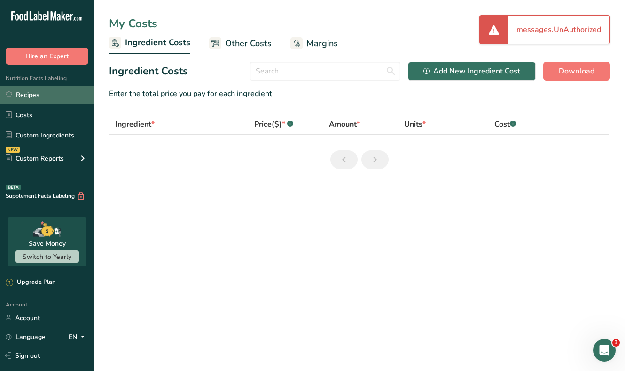 This screenshot has height=371, width=625. Describe the element at coordinates (274, 124) in the screenshot. I see `div: Price($)` at that location.